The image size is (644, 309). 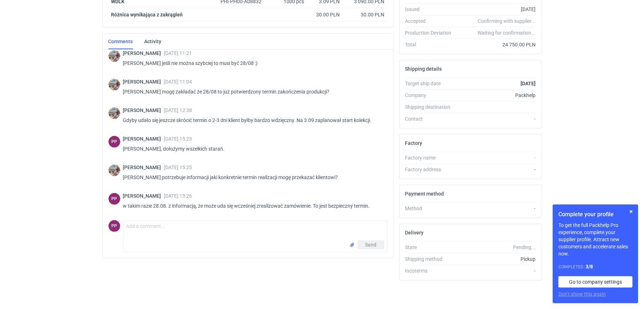 What do you see at coordinates (431, 170) in the screenshot?
I see `div: Factory address` at bounding box center [431, 170].